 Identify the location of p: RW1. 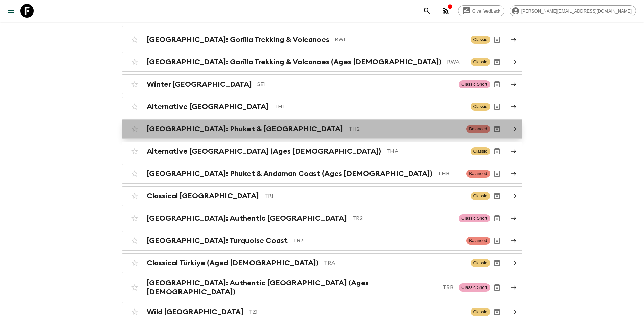
(400, 40).